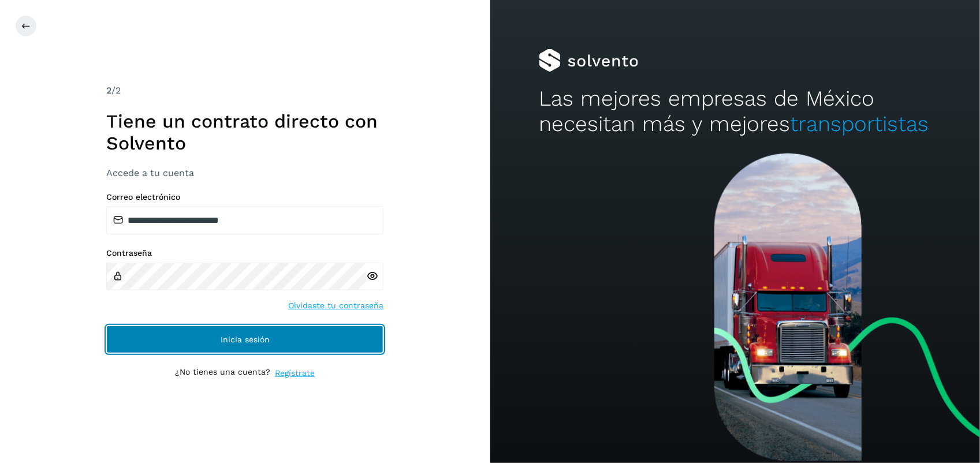 Image resolution: width=980 pixels, height=463 pixels. What do you see at coordinates (222, 373) in the screenshot?
I see `p: ¿No tienes una cuenta?` at bounding box center [222, 373].